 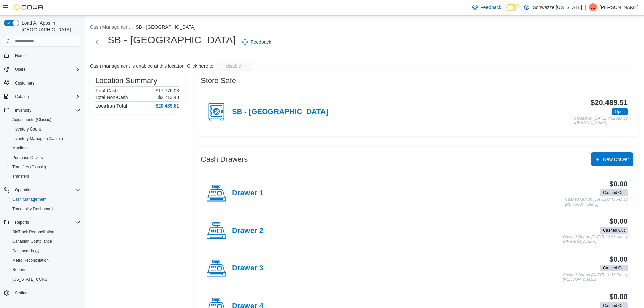 I want to click on button: Canadian Compliance, so click(x=45, y=241).